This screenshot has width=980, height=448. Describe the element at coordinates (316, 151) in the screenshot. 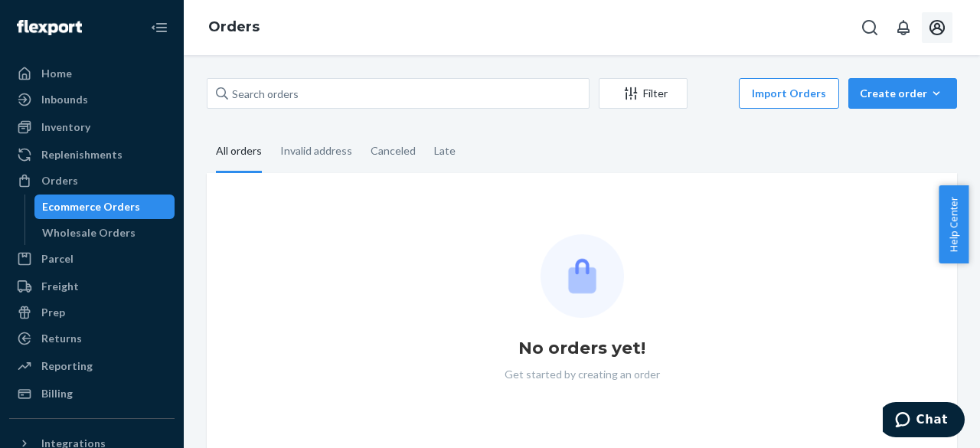

I see `div: Invalid address` at that location.